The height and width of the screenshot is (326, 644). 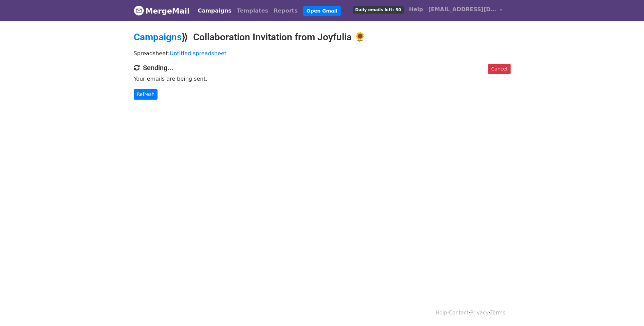 What do you see at coordinates (479, 313) in the screenshot?
I see `a: Privacy` at bounding box center [479, 313].